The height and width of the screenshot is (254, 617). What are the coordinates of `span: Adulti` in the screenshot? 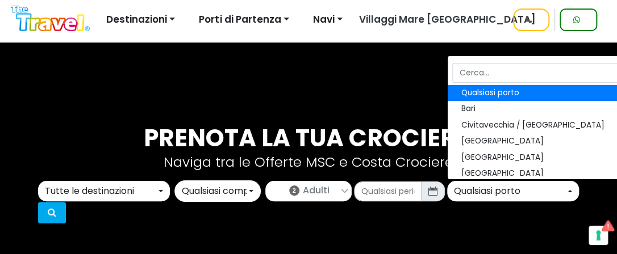 It's located at (316, 191).